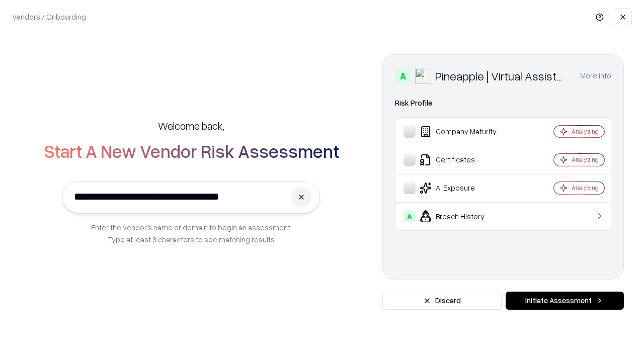  I want to click on h5: Welcome back,, so click(191, 126).